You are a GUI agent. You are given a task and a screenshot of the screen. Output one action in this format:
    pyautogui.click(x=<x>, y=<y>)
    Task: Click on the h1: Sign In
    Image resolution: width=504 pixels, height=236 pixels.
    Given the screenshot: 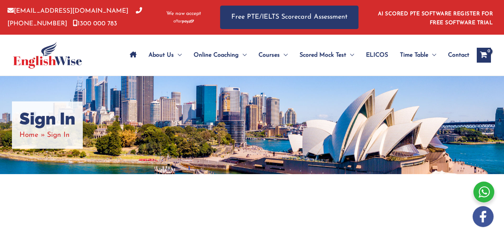 What is the action you would take?
    pyautogui.click(x=47, y=119)
    